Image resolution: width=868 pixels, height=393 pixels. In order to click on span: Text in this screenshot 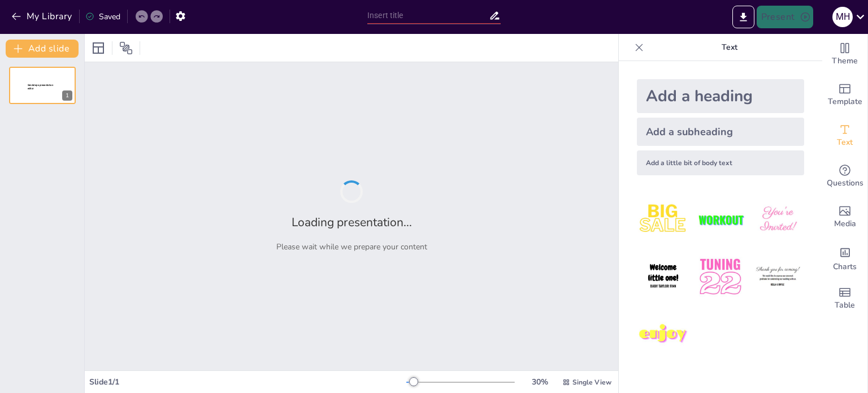, I will do `click(845, 142)`.